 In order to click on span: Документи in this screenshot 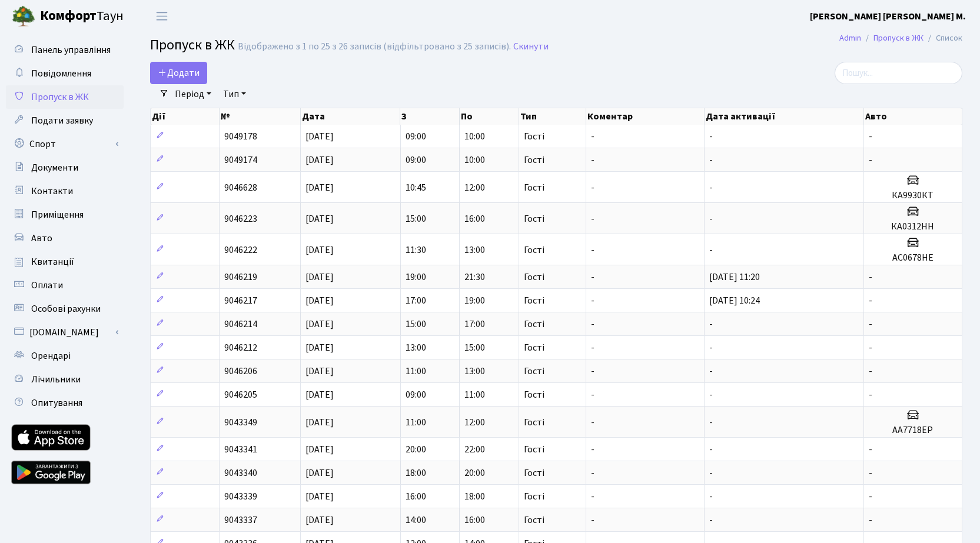, I will do `click(54, 168)`.